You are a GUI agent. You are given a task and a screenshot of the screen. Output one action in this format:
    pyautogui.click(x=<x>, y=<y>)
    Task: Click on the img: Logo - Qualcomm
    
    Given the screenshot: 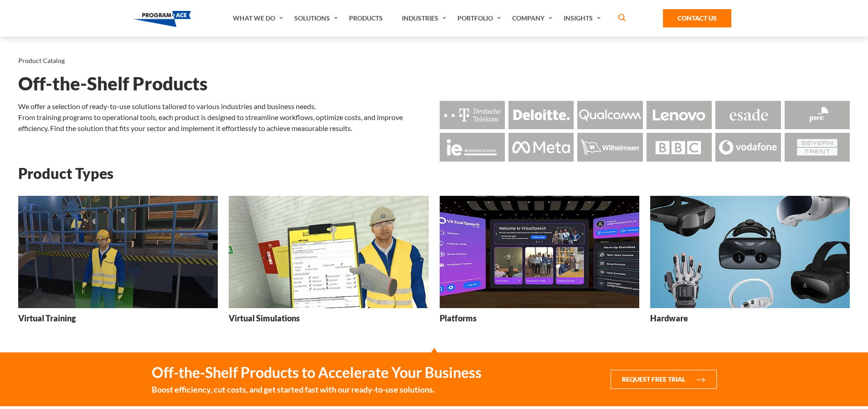 What is the action you would take?
    pyautogui.click(x=610, y=115)
    